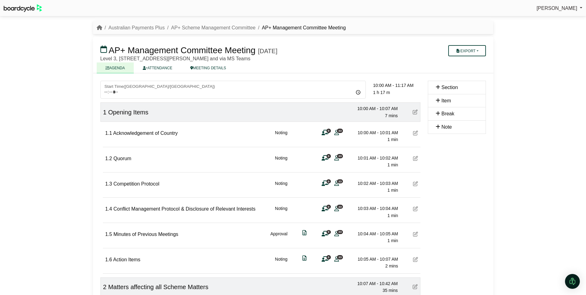 This screenshot has width=586, height=295. I want to click on span: Note, so click(446, 127).